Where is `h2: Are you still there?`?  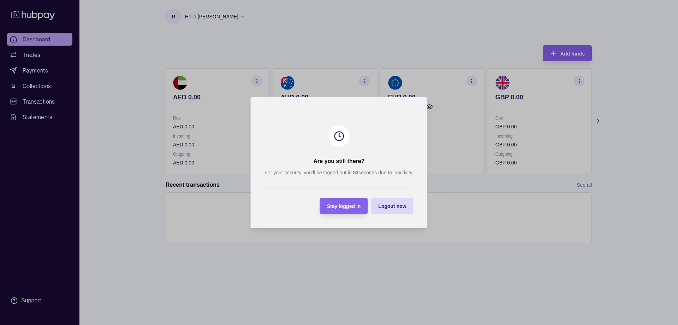
h2: Are you still there? is located at coordinates (339, 161).